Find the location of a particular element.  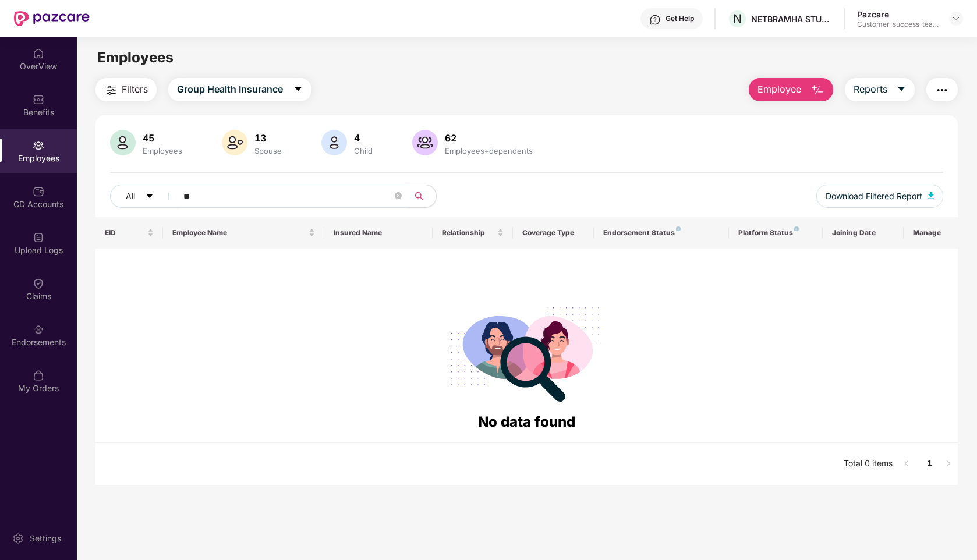

li: Next Page is located at coordinates (948, 464).